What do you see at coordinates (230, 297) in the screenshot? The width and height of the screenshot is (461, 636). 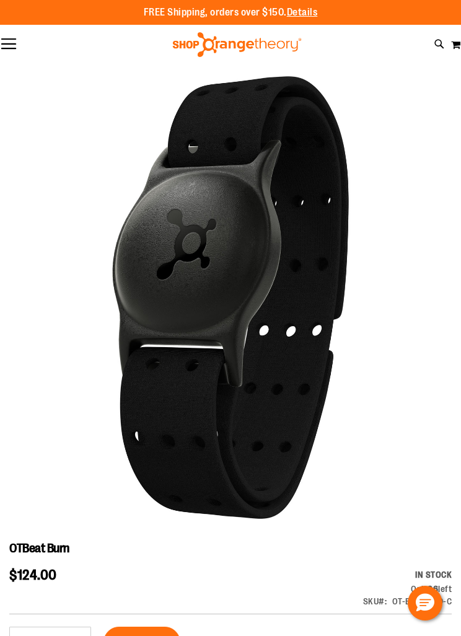 I see `div: carousel` at bounding box center [230, 297].